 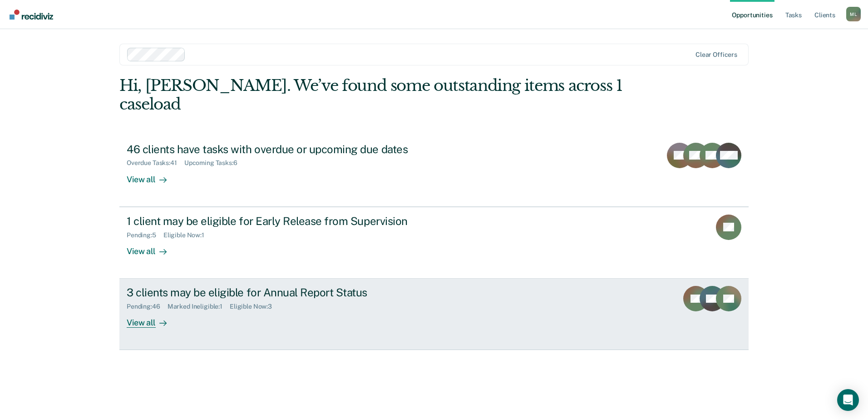 I want to click on div: M L, so click(x=854, y=14).